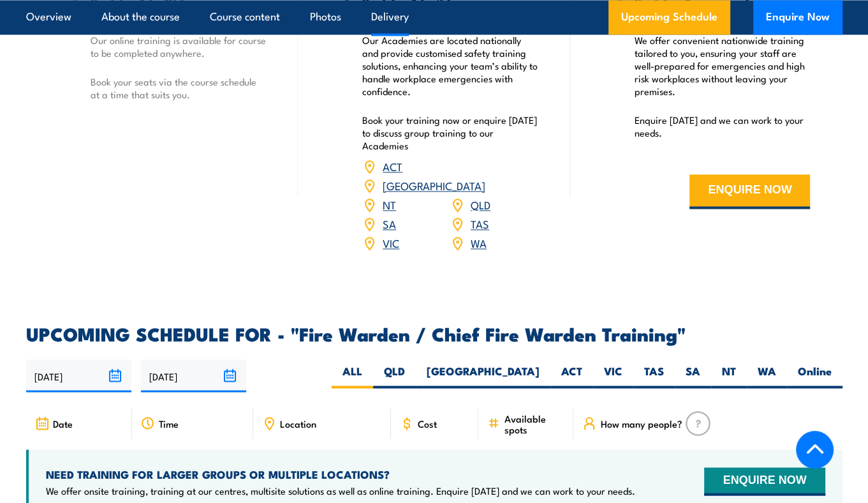 The height and width of the screenshot is (503, 868). I want to click on span: Cost, so click(428, 422).